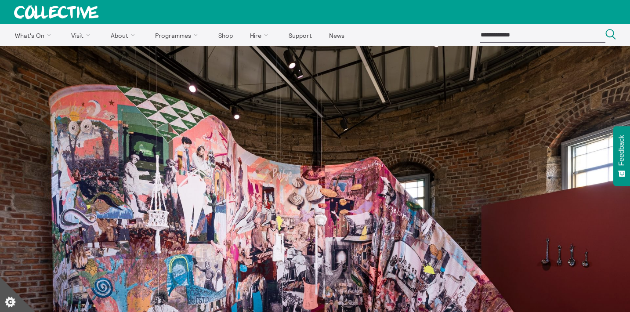 This screenshot has height=312, width=630. Describe the element at coordinates (124, 35) in the screenshot. I see `a: About` at that location.